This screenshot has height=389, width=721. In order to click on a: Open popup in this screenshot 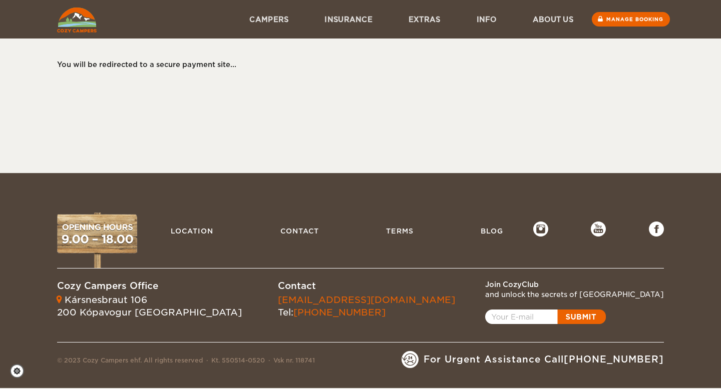, I will do `click(545, 317)`.